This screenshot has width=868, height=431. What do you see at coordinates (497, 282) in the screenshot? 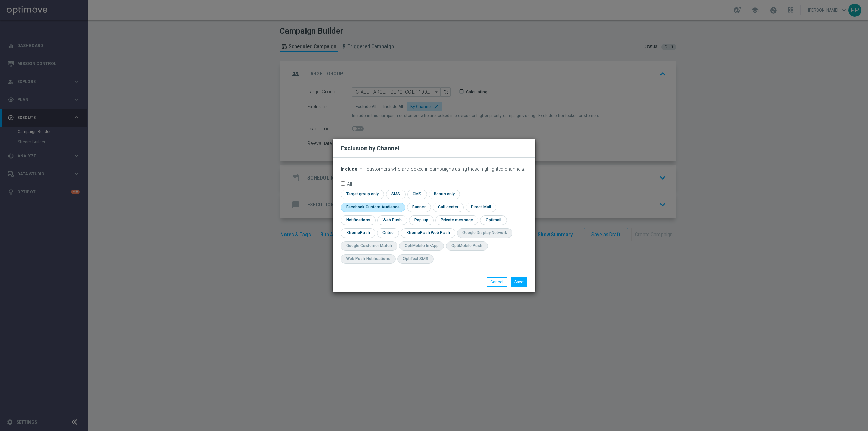
I see `button: Cancel` at bounding box center [497, 282].